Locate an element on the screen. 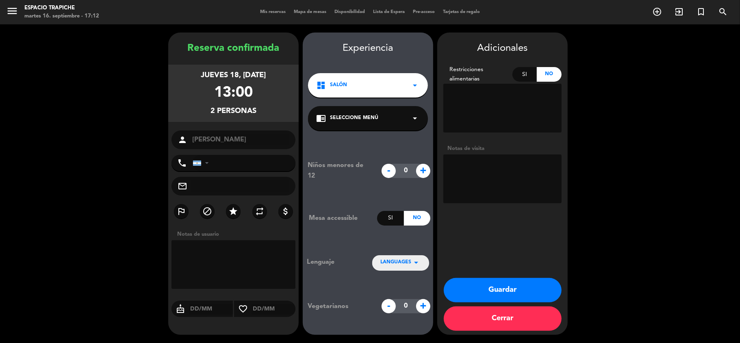  span: Pre-acceso is located at coordinates (424, 12).